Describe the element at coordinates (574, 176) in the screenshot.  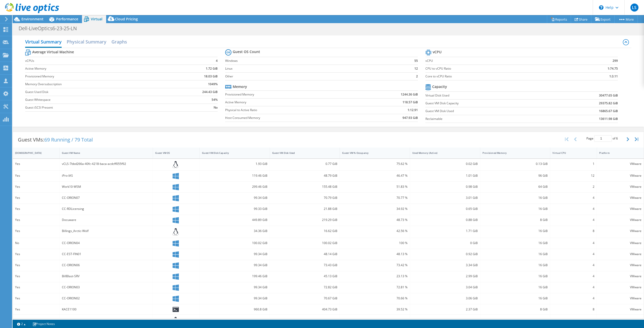
I see `div: 12` at that location.